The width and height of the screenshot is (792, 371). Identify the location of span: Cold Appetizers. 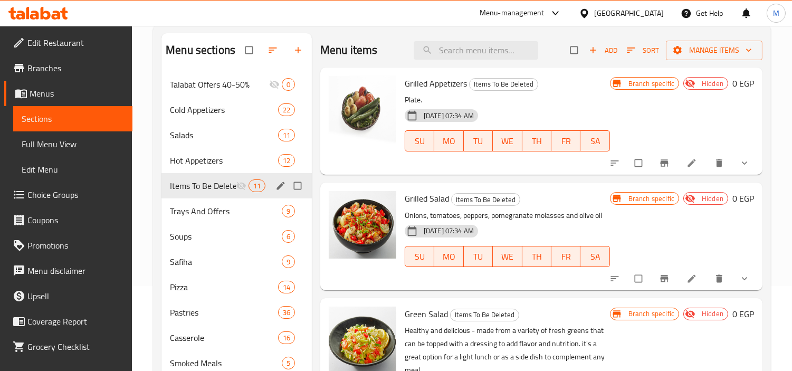
(224, 110).